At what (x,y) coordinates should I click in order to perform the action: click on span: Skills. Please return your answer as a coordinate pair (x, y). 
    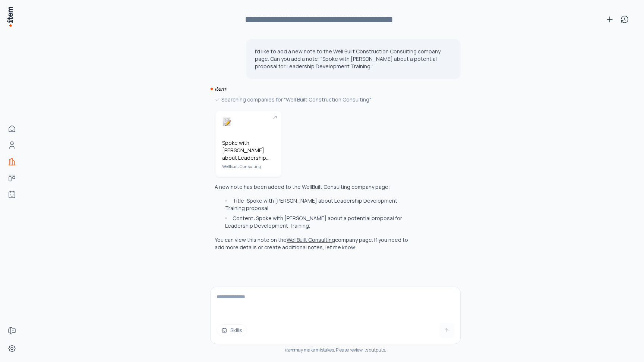
    Looking at the image, I should click on (237, 330).